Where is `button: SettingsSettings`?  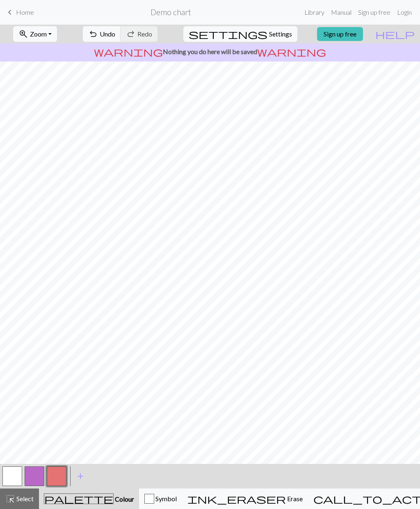 button: SettingsSettings is located at coordinates (240, 34).